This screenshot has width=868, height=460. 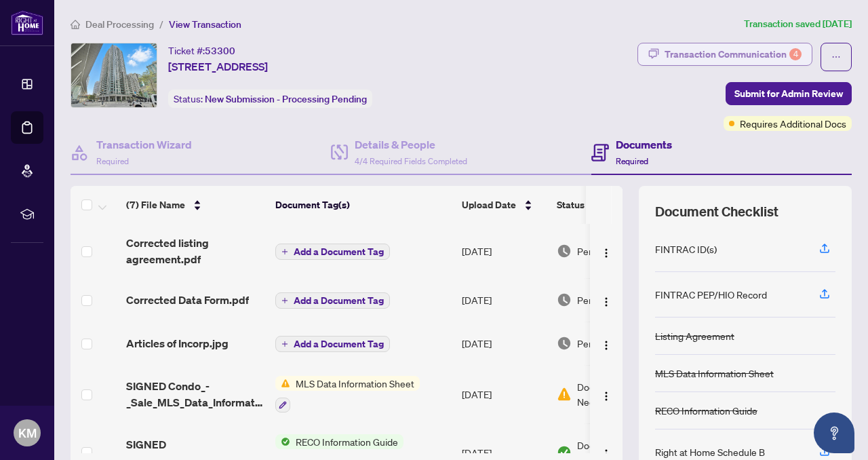 I want to click on img: logo, so click(x=28, y=22).